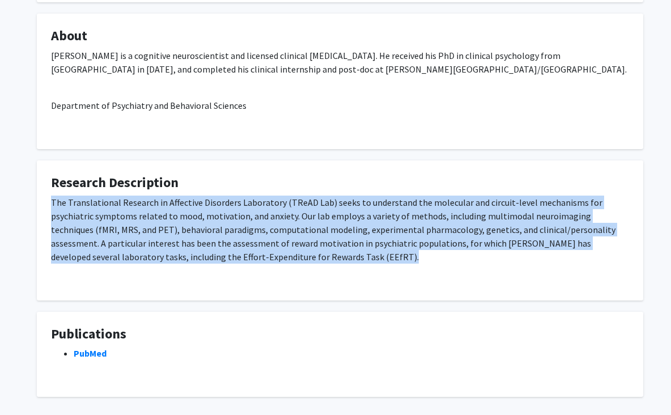 The image size is (671, 415). What do you see at coordinates (340, 182) in the screenshot?
I see `h4: Research Description` at bounding box center [340, 182].